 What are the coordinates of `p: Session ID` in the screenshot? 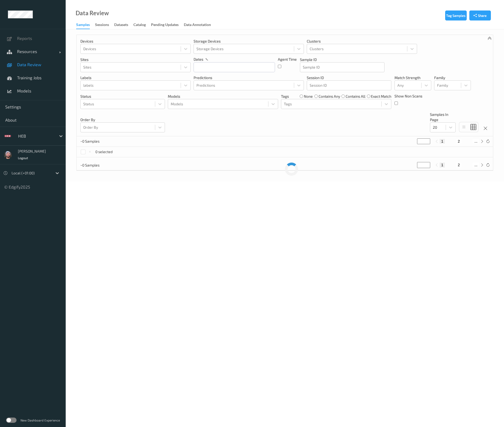 It's located at (349, 78).